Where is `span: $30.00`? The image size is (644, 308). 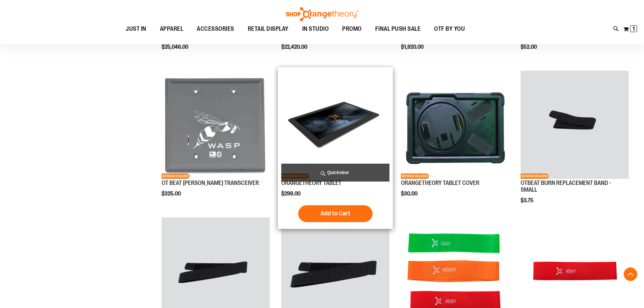
span: $30.00 is located at coordinates (410, 194).